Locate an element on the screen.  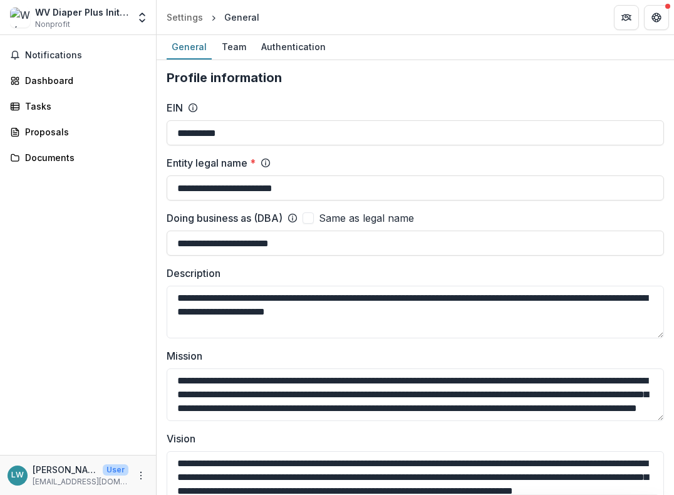
button: Get Help is located at coordinates (656, 18).